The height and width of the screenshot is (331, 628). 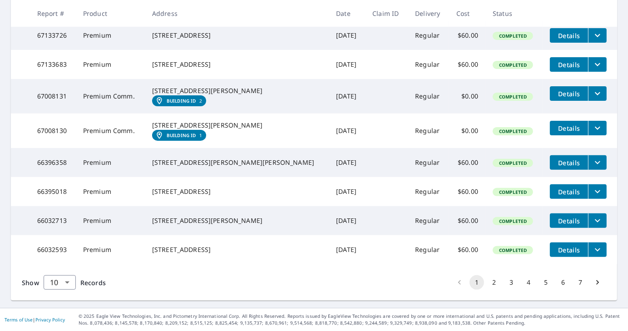 I want to click on button: filesDropdownBtn-66032713, so click(x=598, y=221).